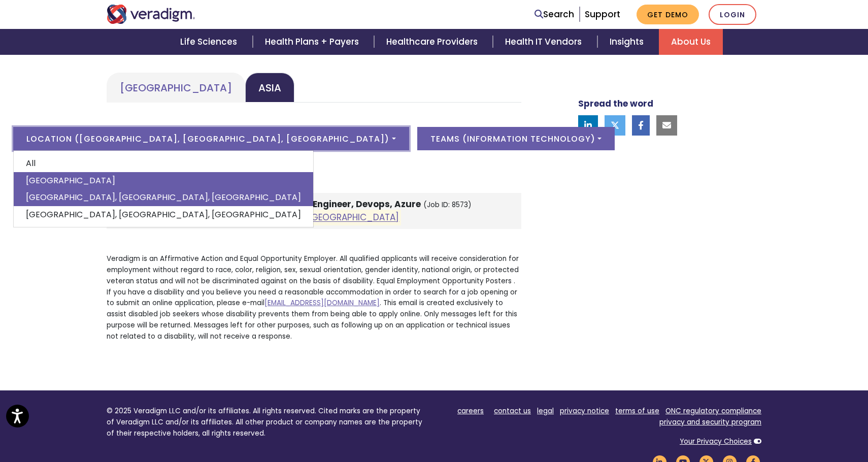  Describe the element at coordinates (716, 441) in the screenshot. I see `a: Your Privacy Choices` at that location.